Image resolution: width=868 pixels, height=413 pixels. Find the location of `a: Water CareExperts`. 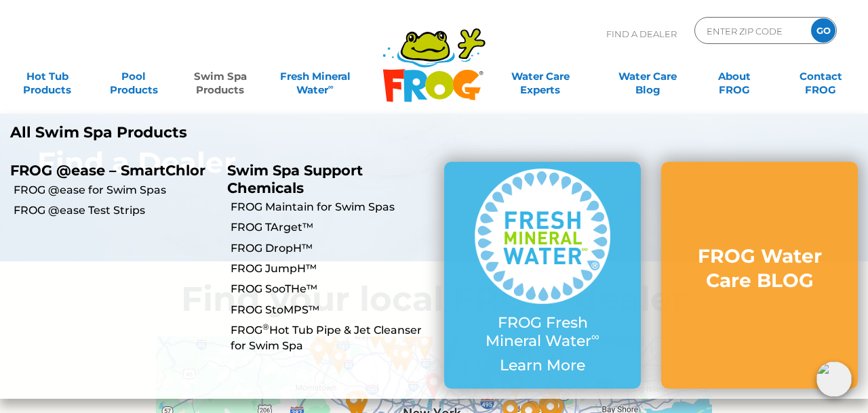

a: Water CareExperts is located at coordinates (539, 77).